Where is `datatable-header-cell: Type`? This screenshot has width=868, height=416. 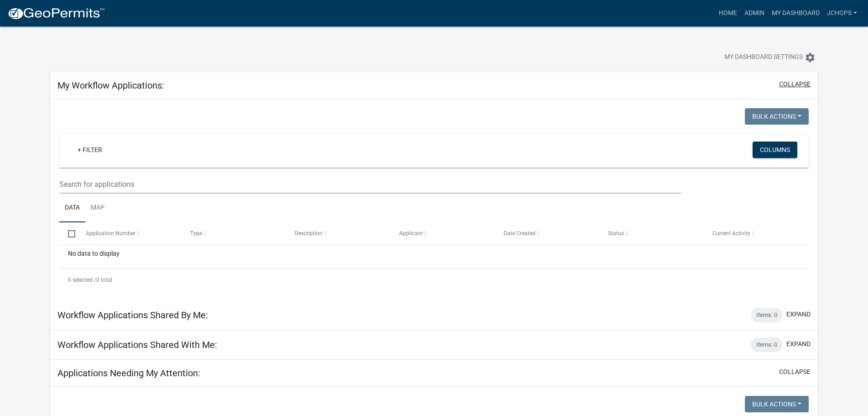
datatable-header-cell: Type is located at coordinates (234, 233).